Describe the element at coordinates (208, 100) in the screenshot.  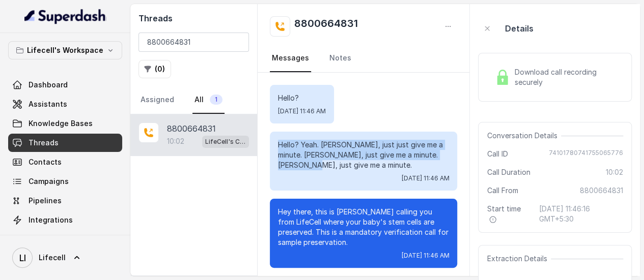
I see `a: All1` at that location.